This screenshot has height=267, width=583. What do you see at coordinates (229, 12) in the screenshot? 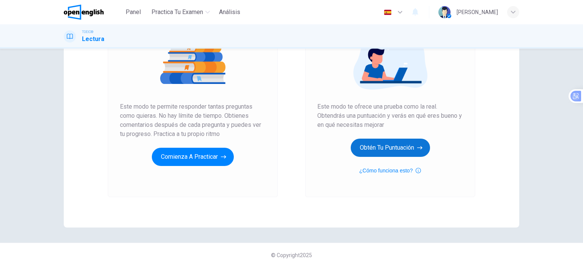
I see `a: Análisis` at bounding box center [229, 12].